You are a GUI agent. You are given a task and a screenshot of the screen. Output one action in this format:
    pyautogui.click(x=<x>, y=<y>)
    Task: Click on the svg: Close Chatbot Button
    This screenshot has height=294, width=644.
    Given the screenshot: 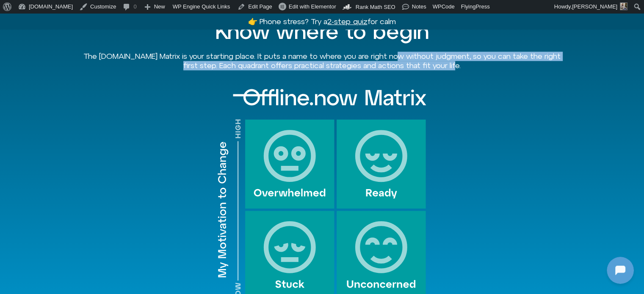 What is the action you would take?
    pyautogui.click(x=155, y=11)
    